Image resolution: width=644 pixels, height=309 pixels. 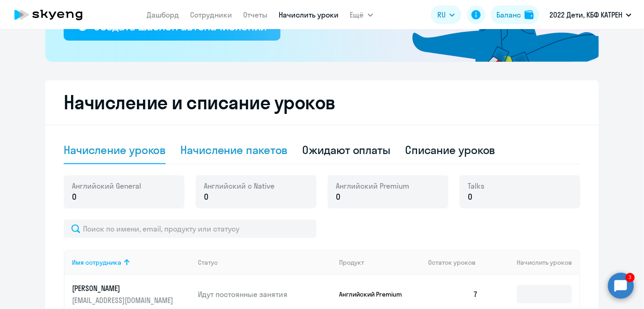 What do you see at coordinates (357, 15) in the screenshot?
I see `span: Ещё` at bounding box center [357, 15].